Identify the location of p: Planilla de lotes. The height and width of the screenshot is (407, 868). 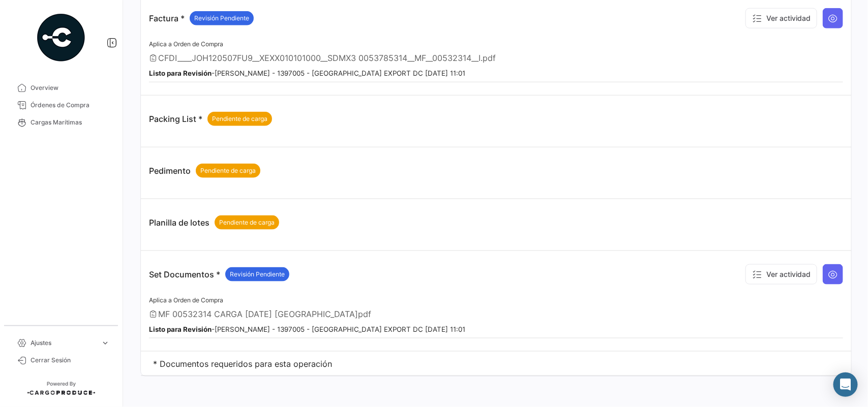
(214, 223).